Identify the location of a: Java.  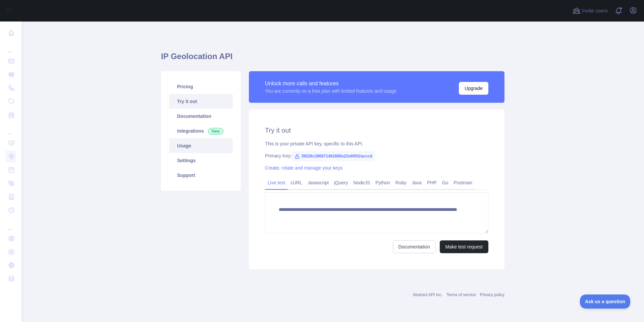
(417, 183).